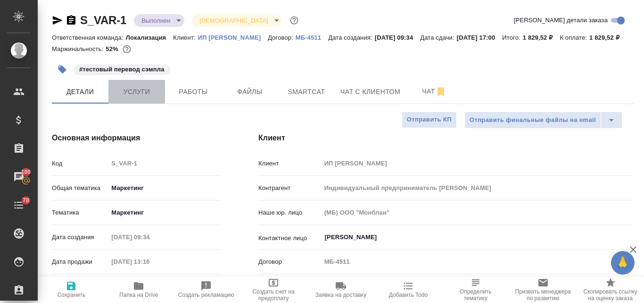  I want to click on button: Сохранить, so click(71, 290).